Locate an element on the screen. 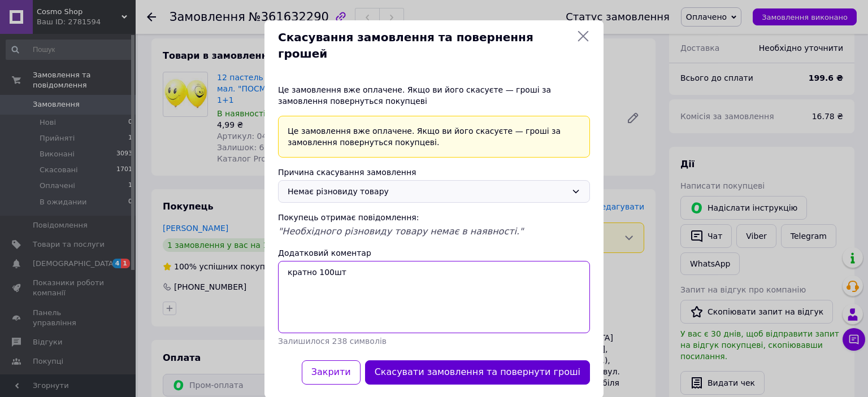  div: Покупець отримає повідомлення: is located at coordinates (434, 217).